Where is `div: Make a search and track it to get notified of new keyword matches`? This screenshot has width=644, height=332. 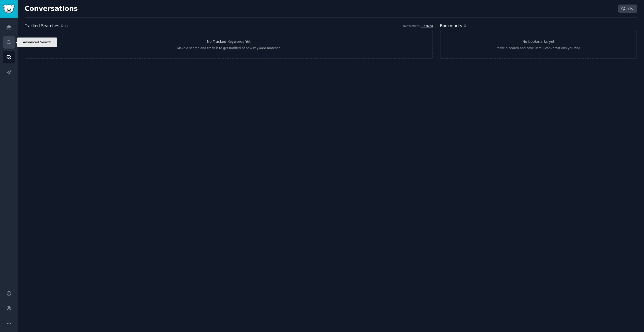 div: Make a search and track it to get notified of new keyword matches is located at coordinates (229, 49).